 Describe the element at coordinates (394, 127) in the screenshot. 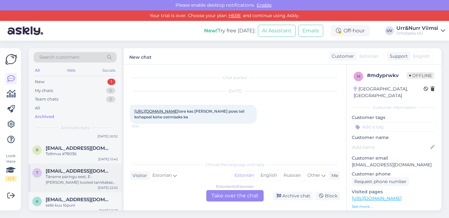

I see `input: Add a tag` at that location.